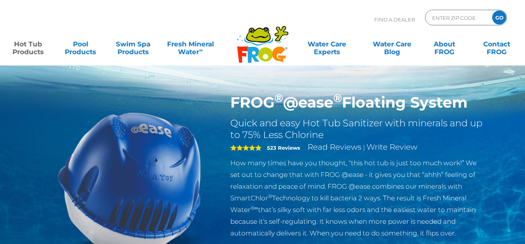 Image resolution: width=525 pixels, height=244 pixels. What do you see at coordinates (358, 103) in the screenshot?
I see `h1: FROG @ease Floating System` at bounding box center [358, 103].